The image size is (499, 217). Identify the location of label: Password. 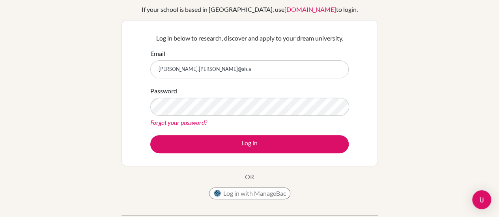
(164, 91).